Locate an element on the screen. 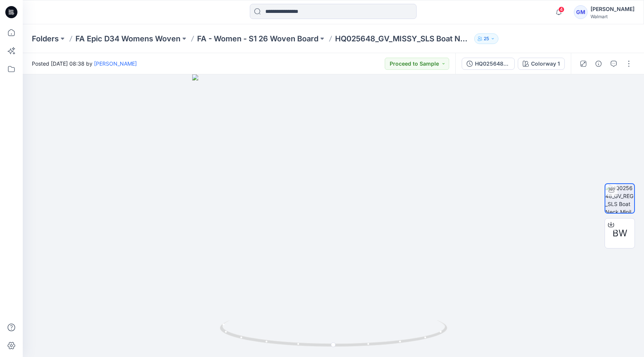 The width and height of the screenshot is (644, 357). div: GM is located at coordinates (581, 12).